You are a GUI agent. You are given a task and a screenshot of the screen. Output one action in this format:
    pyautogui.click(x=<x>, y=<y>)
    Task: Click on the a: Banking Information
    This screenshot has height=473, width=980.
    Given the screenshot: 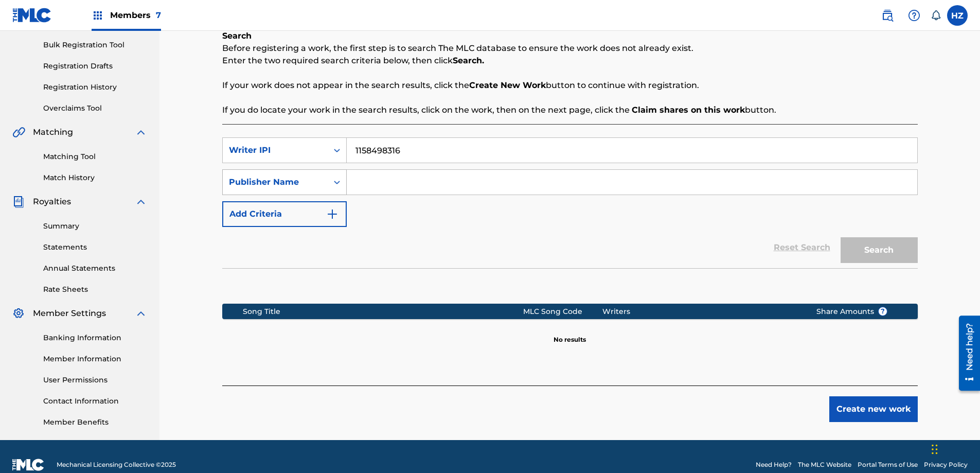 What is the action you would take?
    pyautogui.click(x=95, y=338)
    